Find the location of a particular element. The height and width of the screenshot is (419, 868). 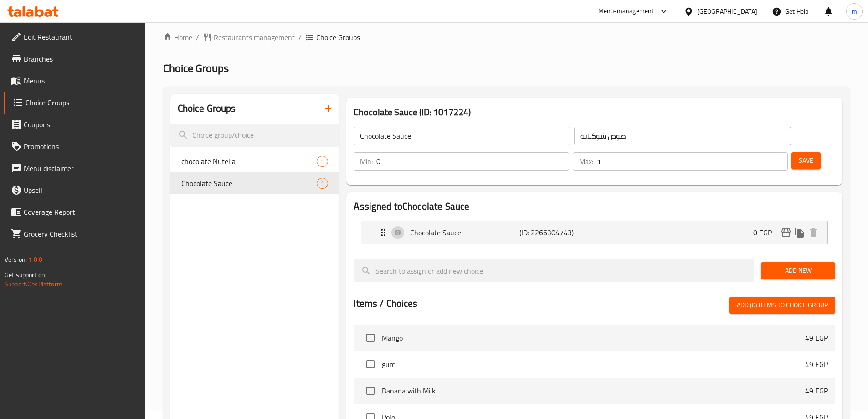

span: gum is located at coordinates (593, 365).